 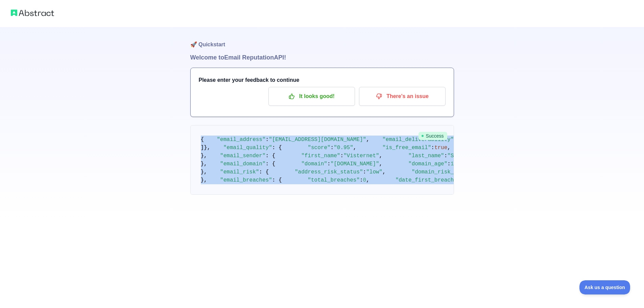 What do you see at coordinates (430, 180) in the screenshot?
I see `span: "date_first_breached"` at bounding box center [430, 180].